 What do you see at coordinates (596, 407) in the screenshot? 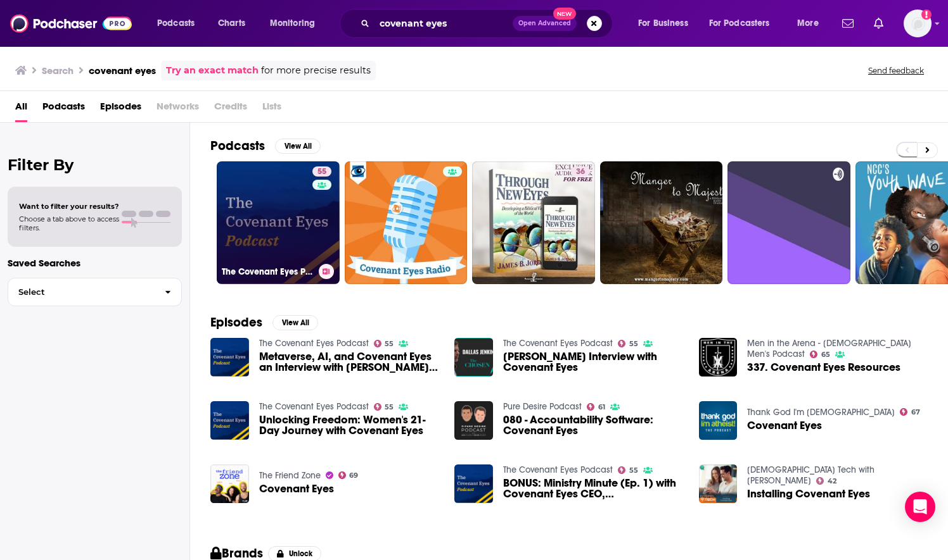
I see `a: 61` at bounding box center [596, 407].